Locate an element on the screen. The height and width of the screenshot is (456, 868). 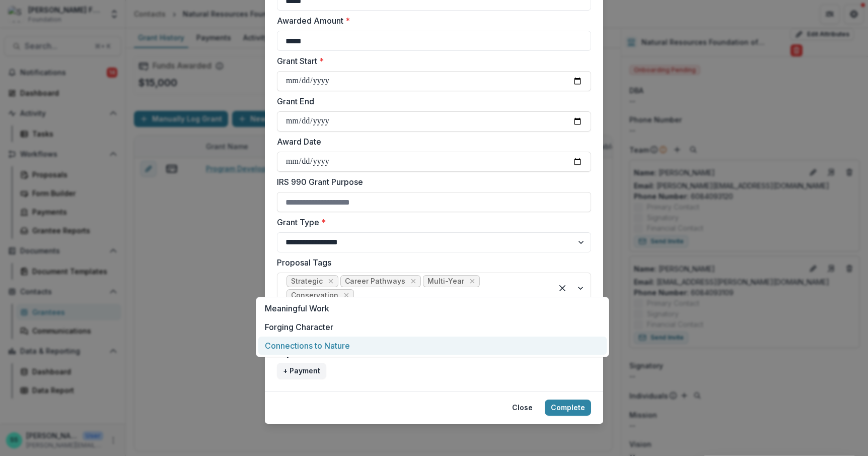
label: Proposal Tags is located at coordinates (431, 263).